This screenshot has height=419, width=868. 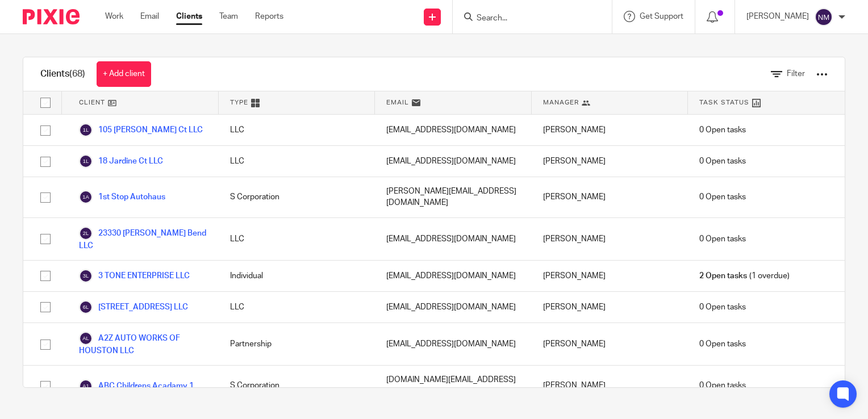 What do you see at coordinates (92, 102) in the screenshot?
I see `span: Client` at bounding box center [92, 102].